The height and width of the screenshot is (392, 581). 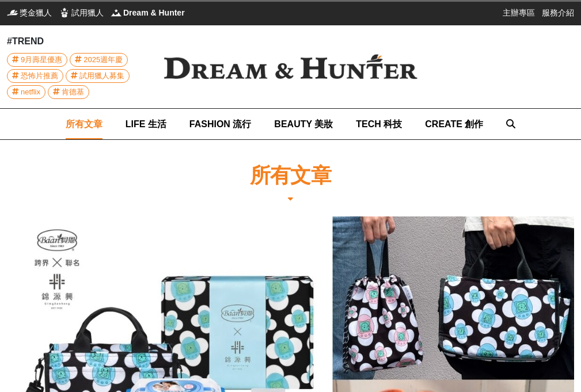 What do you see at coordinates (153, 12) in the screenshot?
I see `span: Dream & Hunter` at bounding box center [153, 12].